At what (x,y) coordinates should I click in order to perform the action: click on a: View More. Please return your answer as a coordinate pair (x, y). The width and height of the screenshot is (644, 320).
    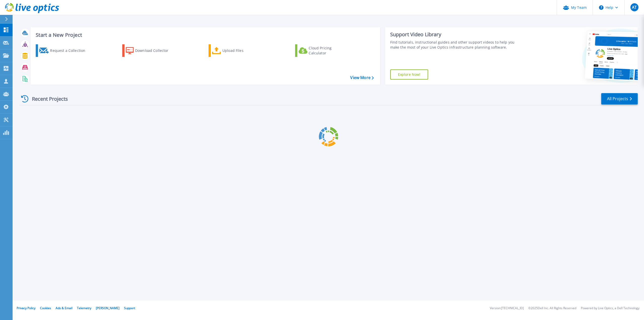
    Looking at the image, I should click on (362, 78).